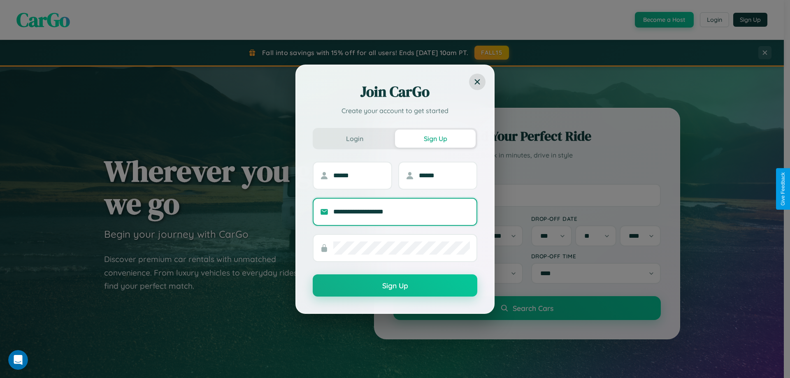 The width and height of the screenshot is (790, 378). What do you see at coordinates (355, 139) in the screenshot?
I see `button: Login` at bounding box center [355, 139].